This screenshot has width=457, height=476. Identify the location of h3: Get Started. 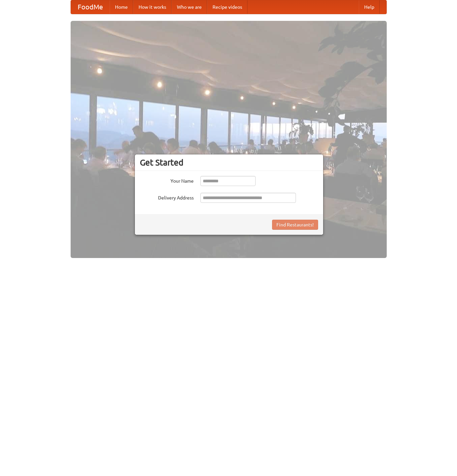
(229, 162).